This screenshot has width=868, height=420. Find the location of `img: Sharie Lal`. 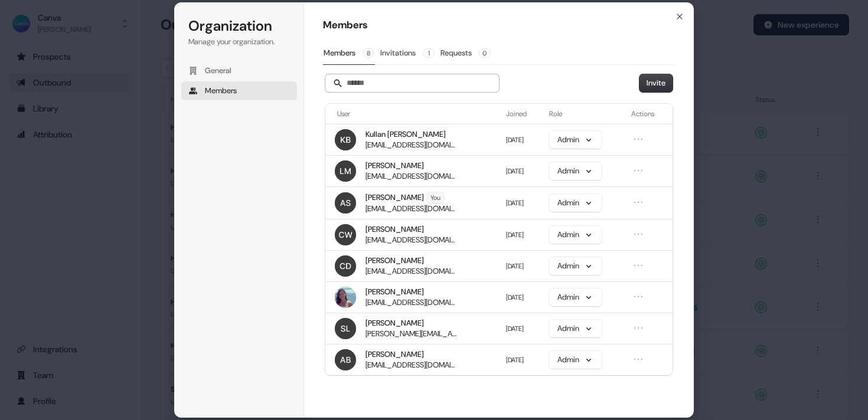

img: Sharie Lal is located at coordinates (345, 329).